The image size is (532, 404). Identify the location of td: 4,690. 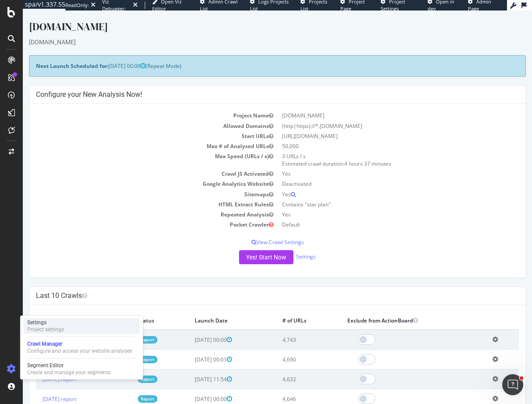
(285, 349).